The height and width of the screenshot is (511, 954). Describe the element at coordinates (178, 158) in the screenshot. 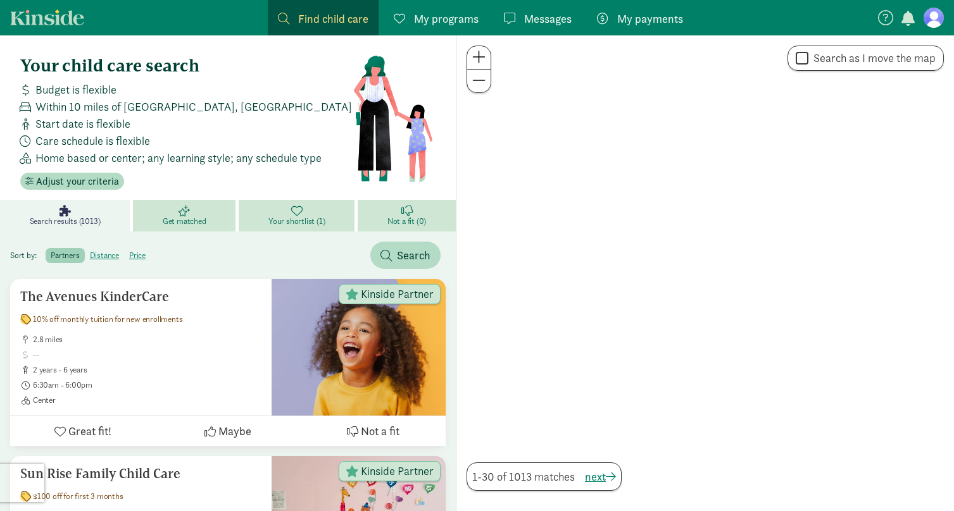

I see `span: Home based or center; any learning style; any schedule type` at that location.